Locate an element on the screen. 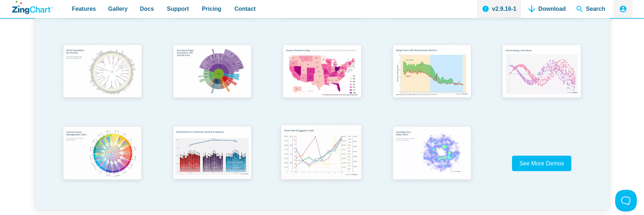  a: World Population by Country is located at coordinates (103, 82).